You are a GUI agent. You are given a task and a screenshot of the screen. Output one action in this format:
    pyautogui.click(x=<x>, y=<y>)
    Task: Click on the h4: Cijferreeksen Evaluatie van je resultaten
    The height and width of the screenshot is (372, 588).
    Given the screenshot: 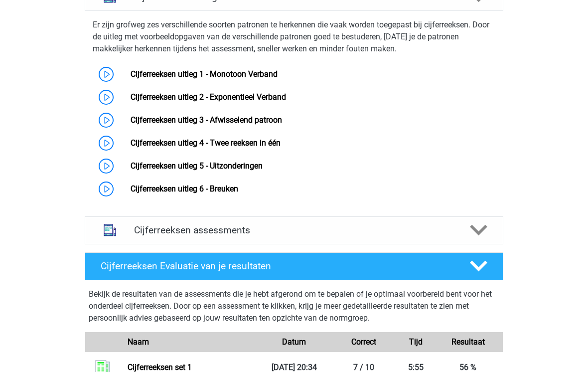 What is the action you would take?
    pyautogui.click(x=277, y=266)
    